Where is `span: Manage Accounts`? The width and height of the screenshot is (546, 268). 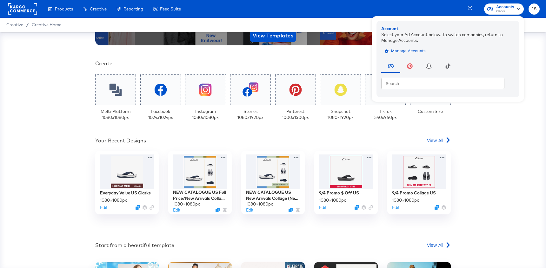
span: Manage Accounts is located at coordinates (406, 51).